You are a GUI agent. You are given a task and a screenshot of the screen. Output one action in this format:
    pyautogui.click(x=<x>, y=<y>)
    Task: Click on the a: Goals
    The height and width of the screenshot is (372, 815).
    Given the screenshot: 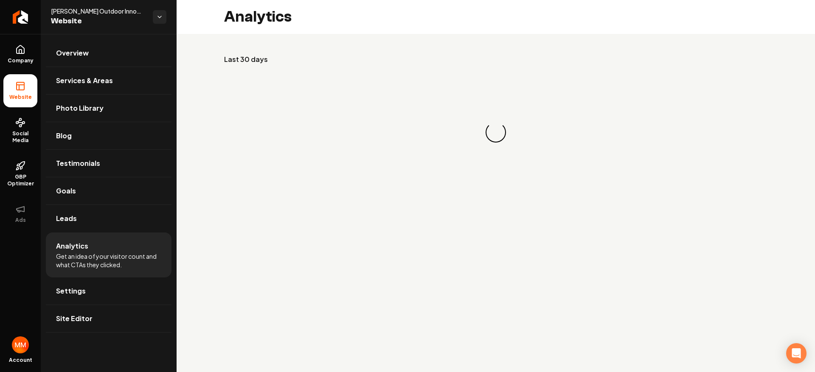 What is the action you would take?
    pyautogui.click(x=109, y=191)
    